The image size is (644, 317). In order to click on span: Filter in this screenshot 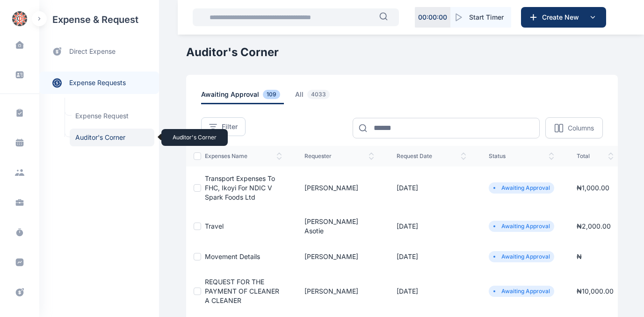, I will do `click(230, 127)`.